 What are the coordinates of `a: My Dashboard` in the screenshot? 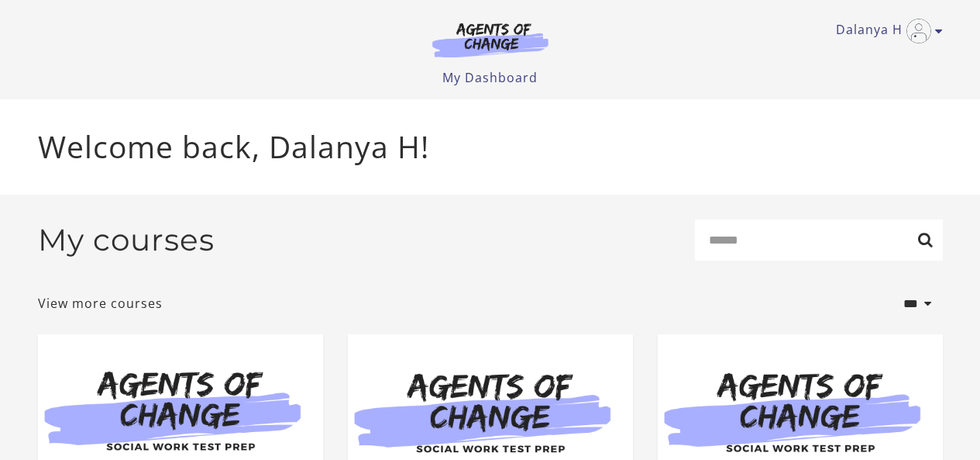 It's located at (490, 77).